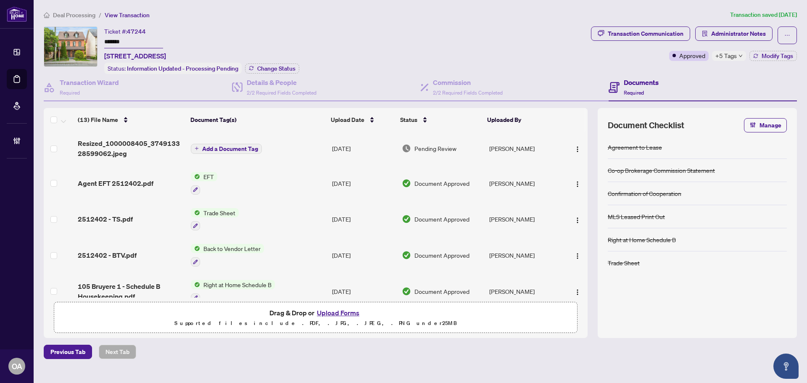 This screenshot has width=807, height=383. Describe the element at coordinates (125, 31) in the screenshot. I see `div: Ticket #:` at that location.